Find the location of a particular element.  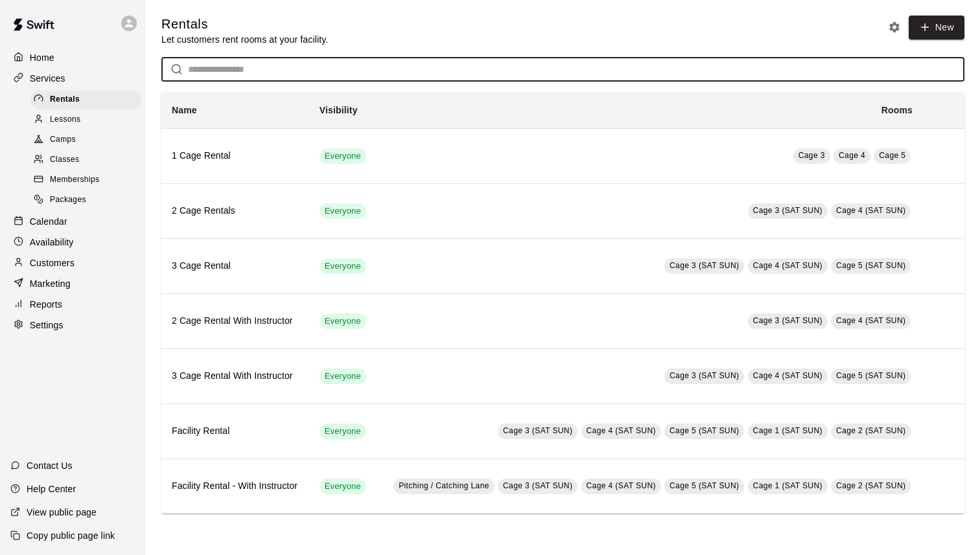

h6: 3 Cage Rental is located at coordinates (236, 266).